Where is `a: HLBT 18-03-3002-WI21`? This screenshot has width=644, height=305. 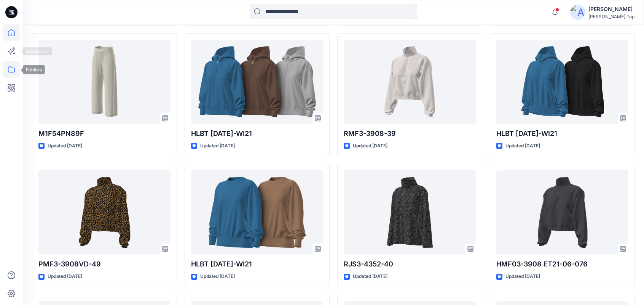
a: HLBT 18-03-3002-WI21 is located at coordinates (563, 81).